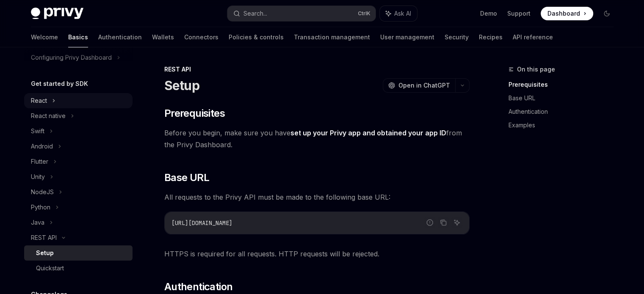 The height and width of the screenshot is (294, 644). Describe the element at coordinates (606, 14) in the screenshot. I see `button: Toggle dark mode` at that location.